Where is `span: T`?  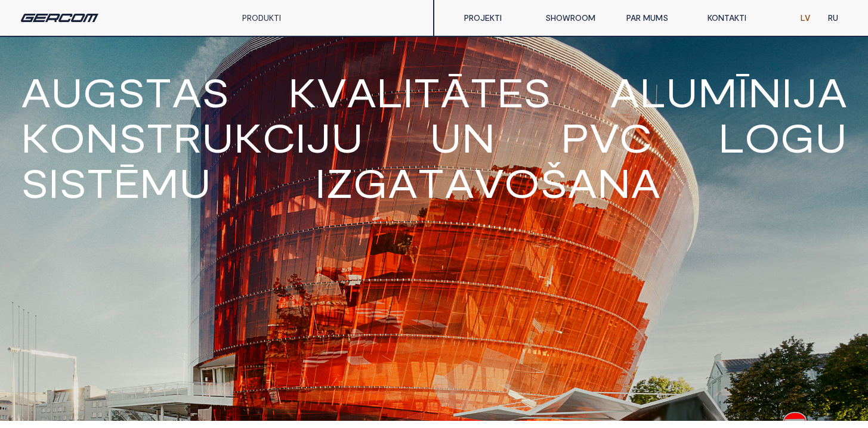
span: T is located at coordinates (431, 183).